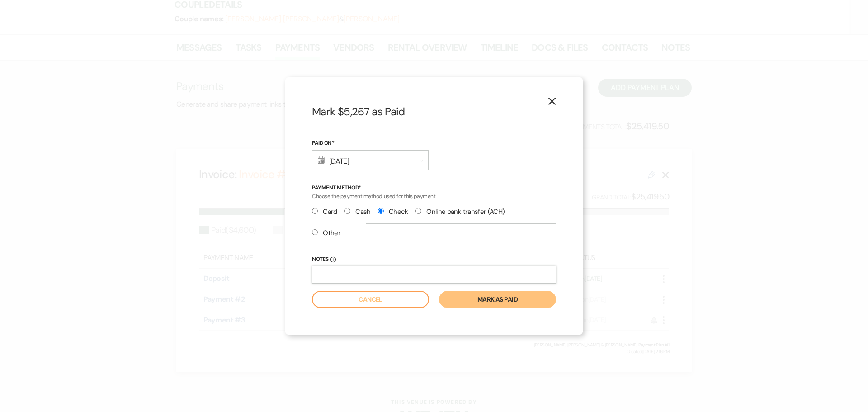  Describe the element at coordinates (371, 299) in the screenshot. I see `button: Cancel` at that location.